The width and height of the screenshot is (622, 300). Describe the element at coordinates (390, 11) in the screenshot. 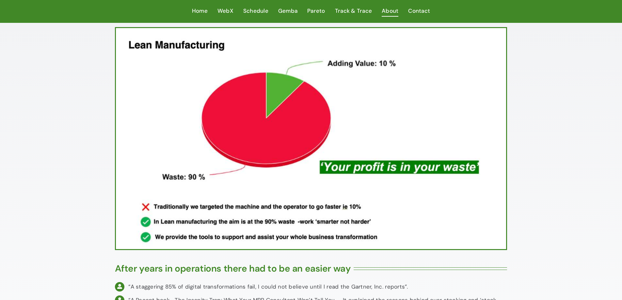

I see `span: About` at that location.